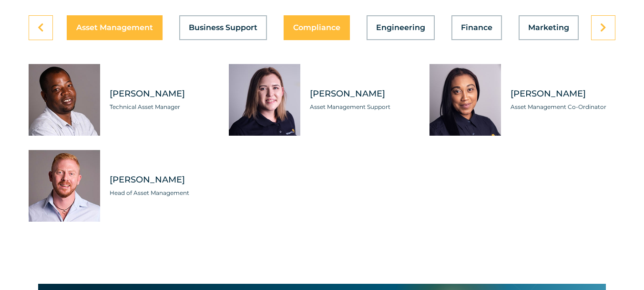  I want to click on span: Asset Management Support, so click(362, 107).